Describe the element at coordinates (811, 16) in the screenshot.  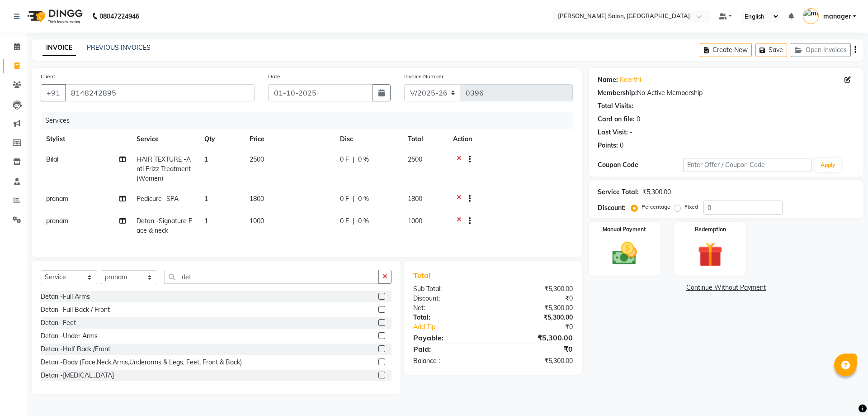
I see `img: manager` at that location.